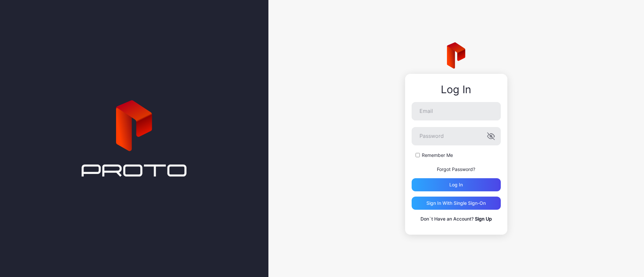 Image resolution: width=644 pixels, height=277 pixels. Describe the element at coordinates (456, 219) in the screenshot. I see `p: Don`t Have an Account?` at that location.